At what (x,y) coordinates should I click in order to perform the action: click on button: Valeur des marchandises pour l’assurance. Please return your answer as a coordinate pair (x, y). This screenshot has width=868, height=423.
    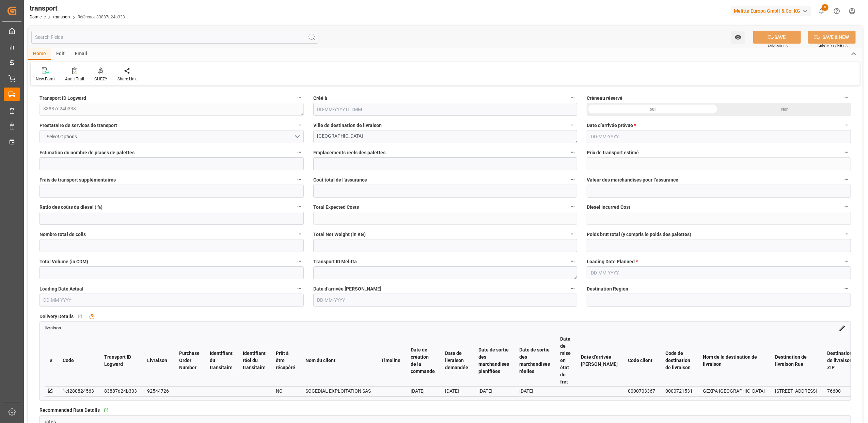
    Looking at the image, I should click on (847, 180).